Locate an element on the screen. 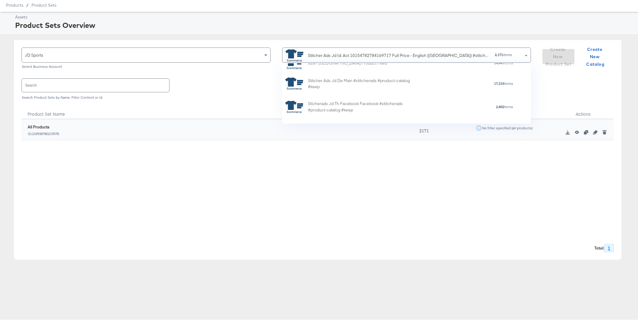 Image resolution: width=638 pixels, height=321 pixels. span: Products is located at coordinates (15, 4).